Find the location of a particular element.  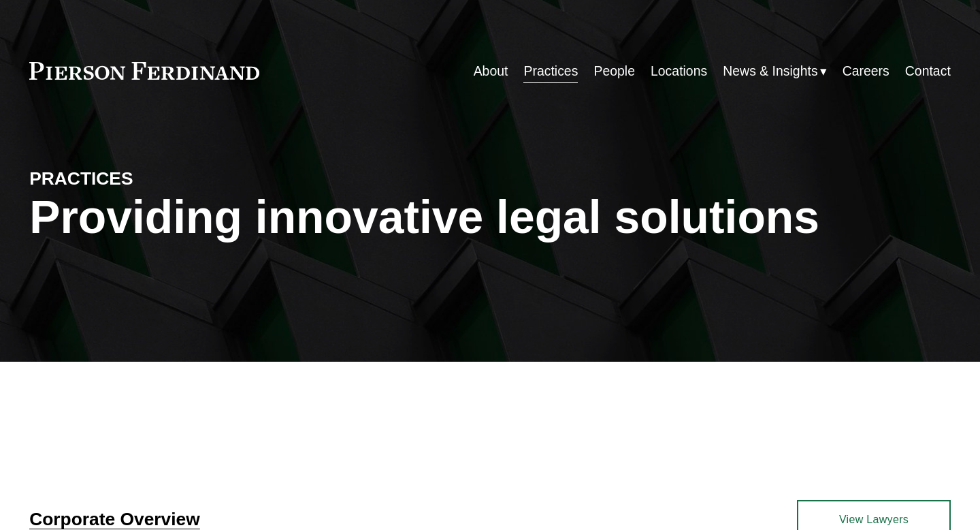

h4: PRACTICES is located at coordinates (144, 178).